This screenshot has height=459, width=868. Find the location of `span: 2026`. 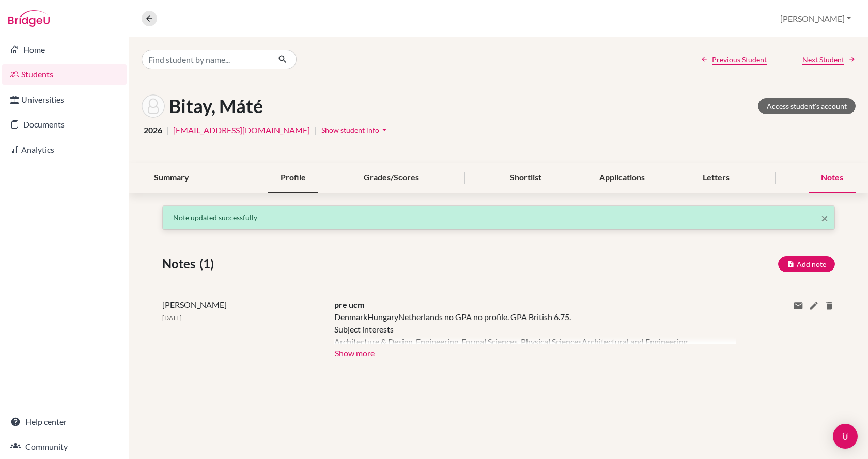

span: 2026 is located at coordinates (153, 130).